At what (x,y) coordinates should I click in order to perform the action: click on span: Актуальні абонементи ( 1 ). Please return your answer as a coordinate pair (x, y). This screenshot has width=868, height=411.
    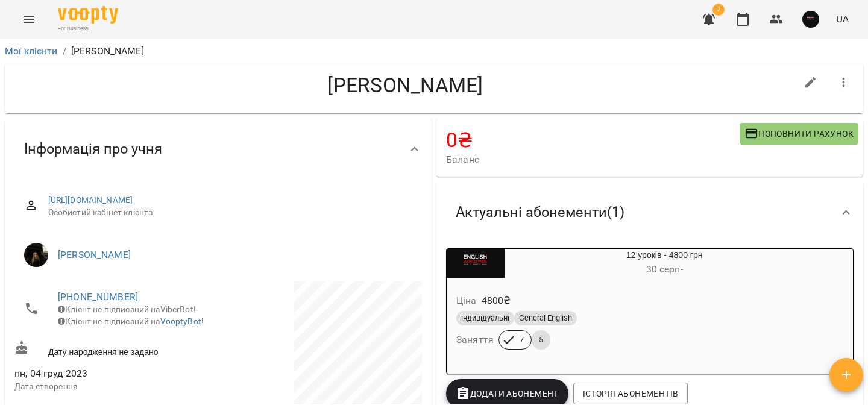
    Looking at the image, I should click on (540, 212).